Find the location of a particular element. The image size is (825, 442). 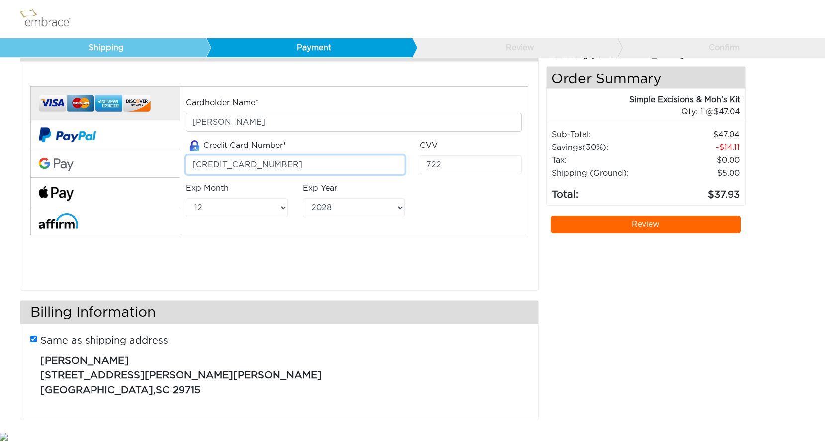

label: Credit Card Number* is located at coordinates (236, 146).